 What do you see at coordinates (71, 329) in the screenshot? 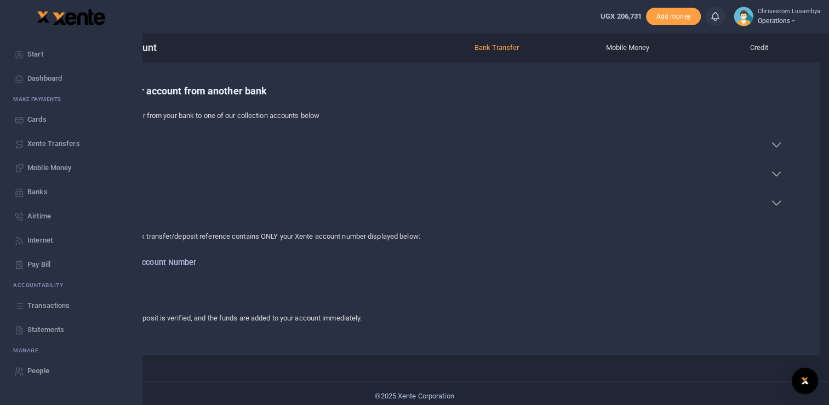
I see `a: Statements` at bounding box center [71, 329].